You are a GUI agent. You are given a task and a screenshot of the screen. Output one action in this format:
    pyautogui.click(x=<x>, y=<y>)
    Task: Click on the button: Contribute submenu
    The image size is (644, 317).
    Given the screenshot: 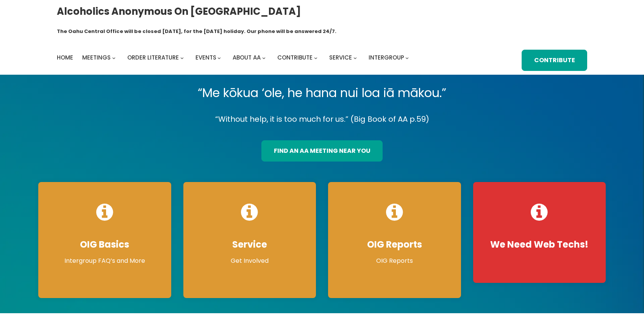 What is the action you would take?
    pyautogui.click(x=316, y=57)
    